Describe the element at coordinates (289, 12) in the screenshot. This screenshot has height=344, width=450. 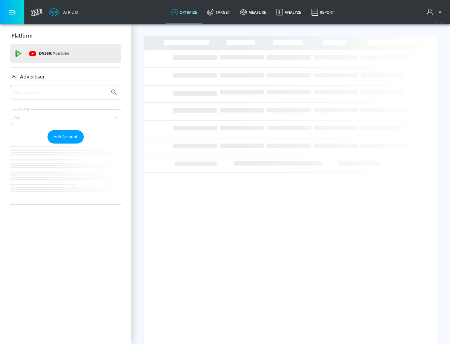
I see `a: Analyze` at that location.